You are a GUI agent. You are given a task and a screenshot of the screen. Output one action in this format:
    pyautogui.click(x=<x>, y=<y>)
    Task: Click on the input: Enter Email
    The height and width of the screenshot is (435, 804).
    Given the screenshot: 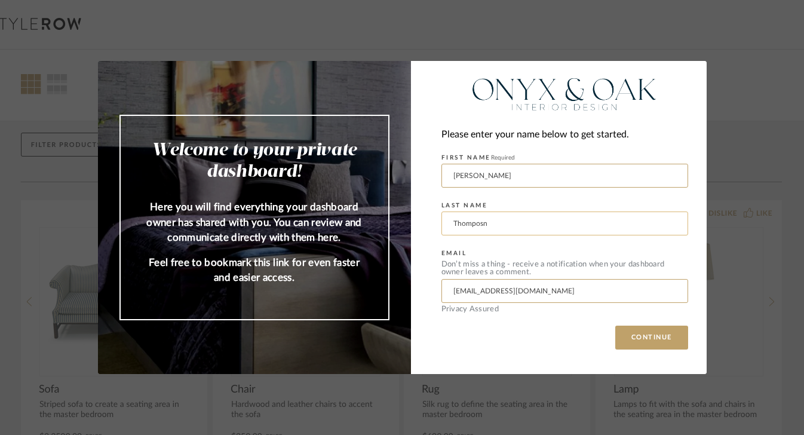 What is the action you would take?
    pyautogui.click(x=564, y=291)
    